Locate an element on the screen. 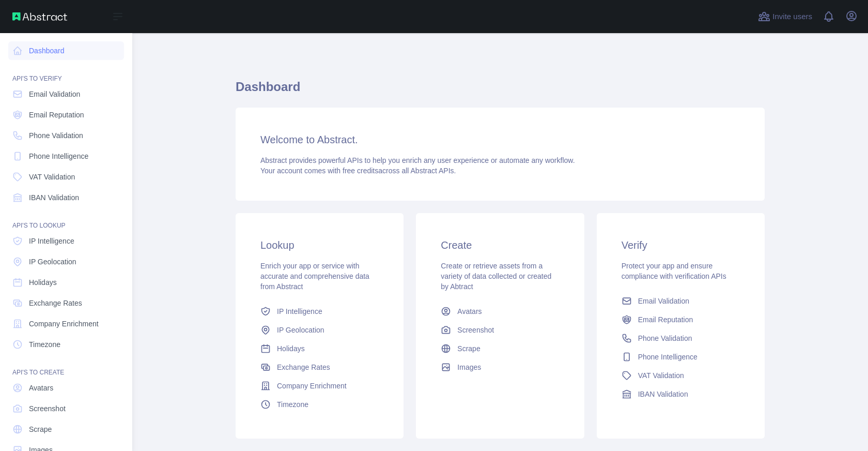  span: Images is located at coordinates (469, 367).